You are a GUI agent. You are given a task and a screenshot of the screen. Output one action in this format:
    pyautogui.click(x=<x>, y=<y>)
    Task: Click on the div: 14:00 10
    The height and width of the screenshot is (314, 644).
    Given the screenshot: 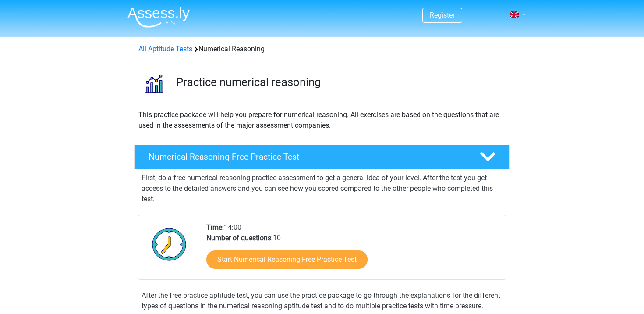 What is the action you would take?
    pyautogui.click(x=352, y=251)
    